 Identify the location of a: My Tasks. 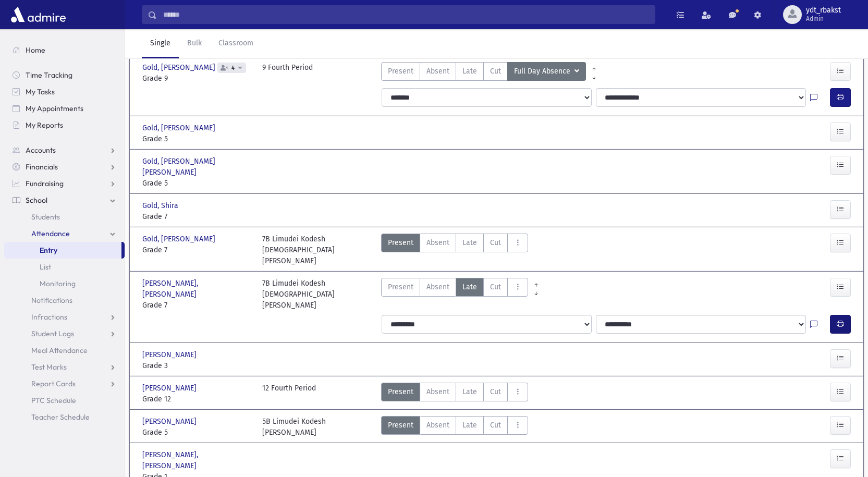
(64, 92).